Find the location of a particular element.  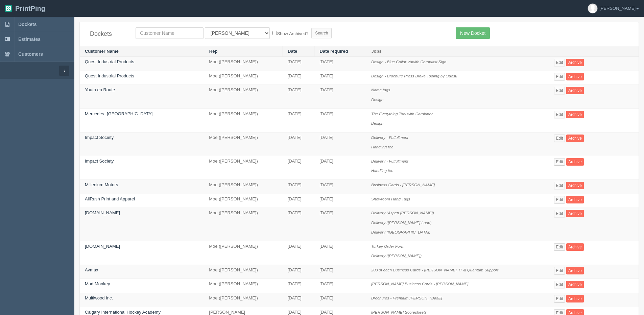

a: Calgary International Hockey Academy is located at coordinates (123, 312).